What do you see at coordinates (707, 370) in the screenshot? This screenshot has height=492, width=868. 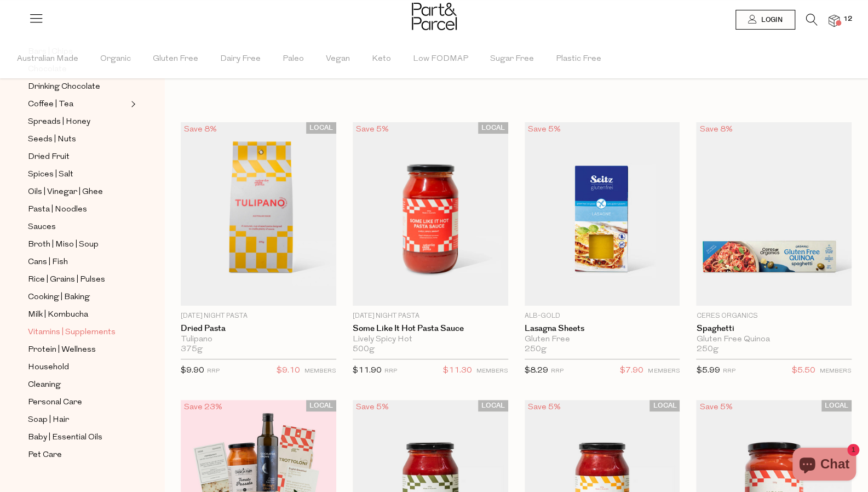 I see `span: $5.99` at bounding box center [707, 370].